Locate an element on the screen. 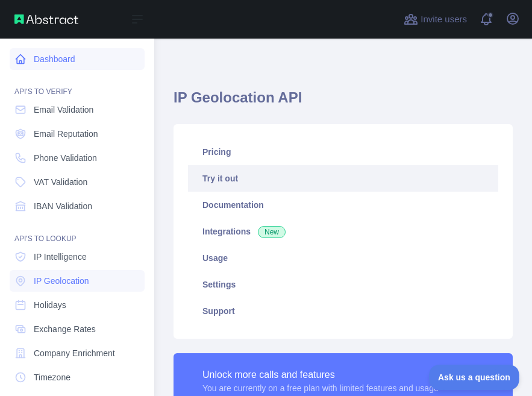 The height and width of the screenshot is (396, 532). a: Email Reputation is located at coordinates (78, 134).